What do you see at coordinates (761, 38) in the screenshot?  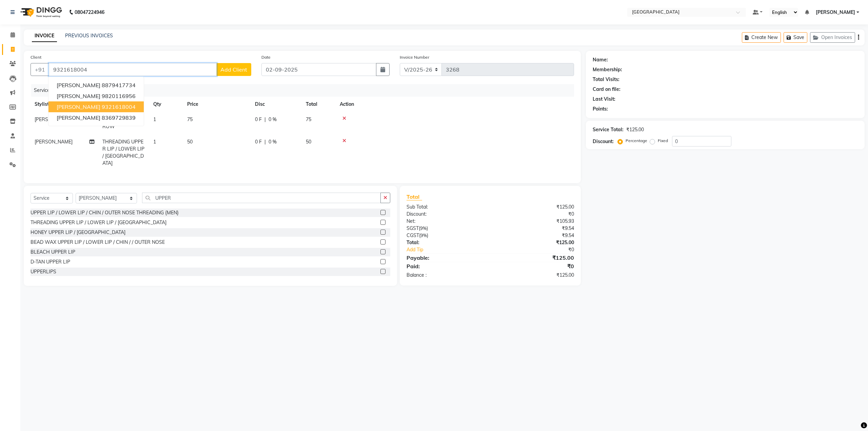 I see `button: Create New` at bounding box center [761, 38].